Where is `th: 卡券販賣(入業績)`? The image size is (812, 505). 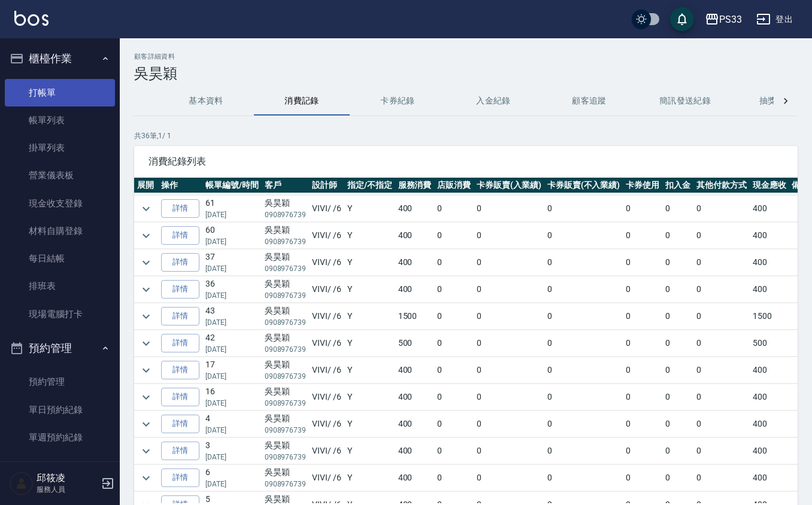 th: 卡券販賣(入業績) is located at coordinates (508, 185).